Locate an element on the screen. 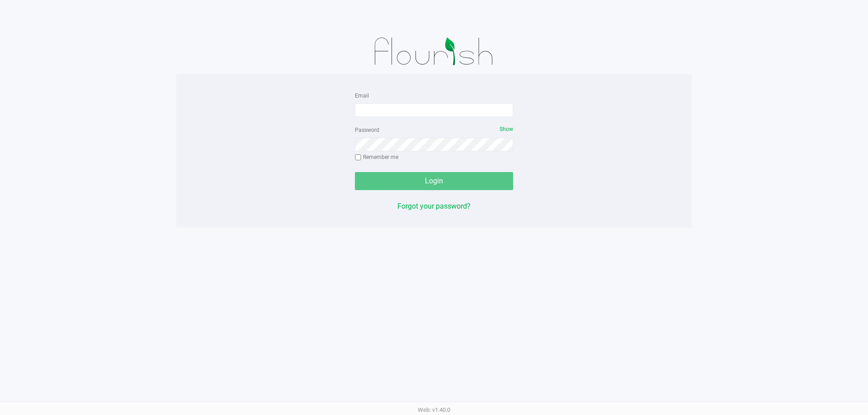 The image size is (868, 415). label: Email is located at coordinates (362, 96).